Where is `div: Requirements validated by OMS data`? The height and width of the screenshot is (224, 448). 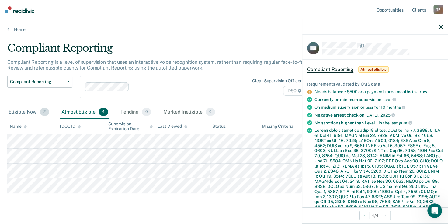 div: Requirements validated by OMS data is located at coordinates (375, 84).